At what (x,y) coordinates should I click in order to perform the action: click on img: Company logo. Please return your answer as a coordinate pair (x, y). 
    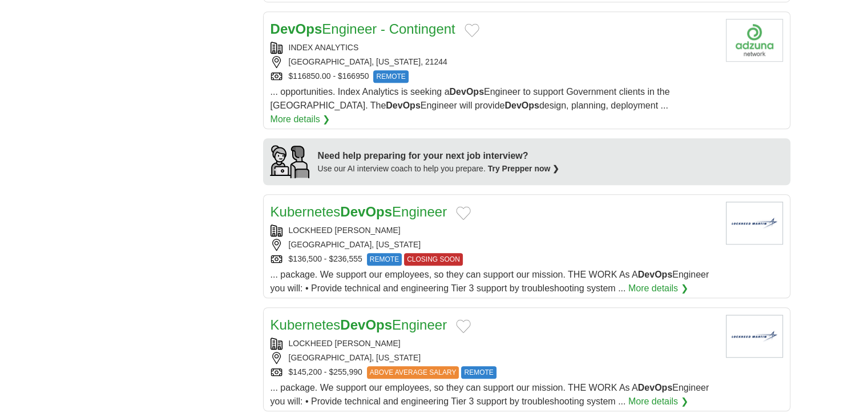
    Looking at the image, I should click on (754, 40).